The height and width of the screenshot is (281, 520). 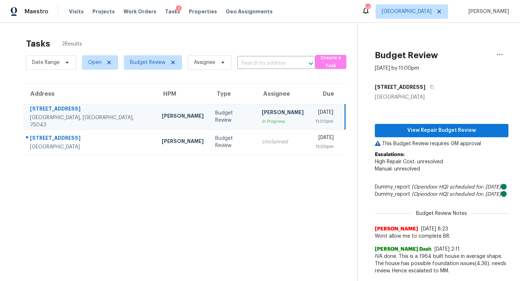 I want to click on span: IVA done. This is a 1964 built house in average shape. The house has possible foundation issues(4..., so click(x=442, y=264).